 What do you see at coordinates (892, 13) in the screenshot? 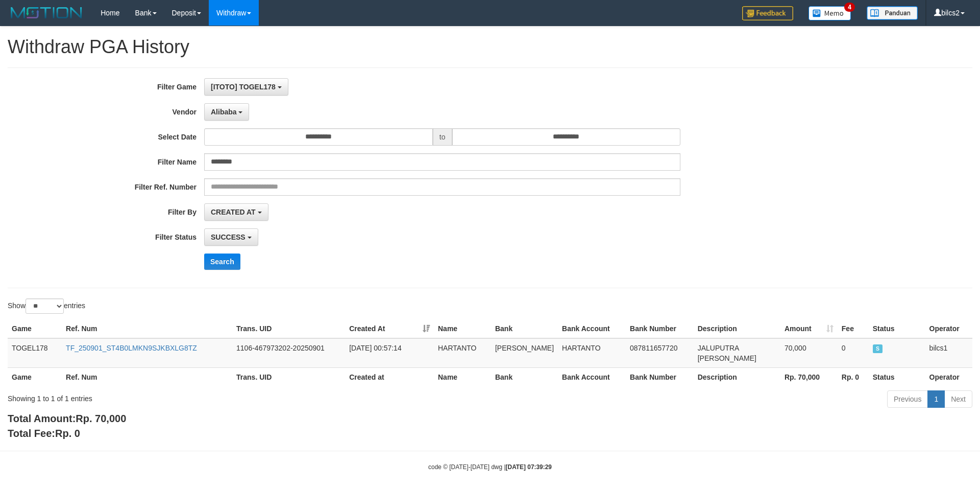
I see `img: panduan.png` at bounding box center [892, 13].